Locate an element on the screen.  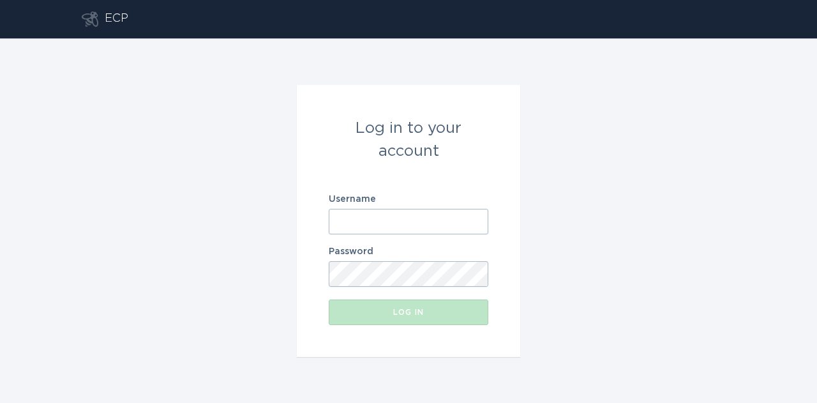
label: Username is located at coordinates (409, 199).